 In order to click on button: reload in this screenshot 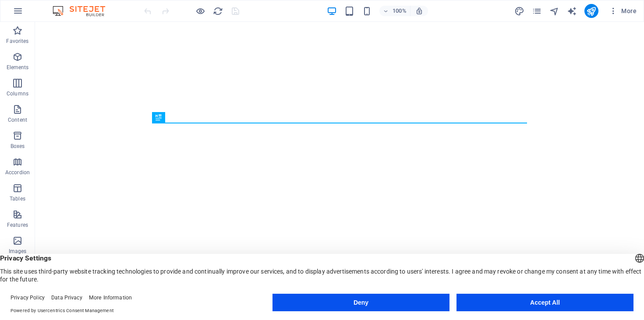, I will do `click(218, 11)`.